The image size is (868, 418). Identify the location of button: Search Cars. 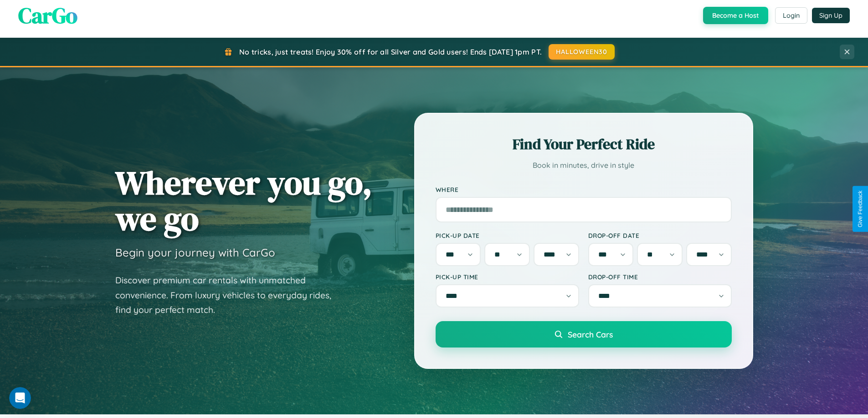
(584, 335).